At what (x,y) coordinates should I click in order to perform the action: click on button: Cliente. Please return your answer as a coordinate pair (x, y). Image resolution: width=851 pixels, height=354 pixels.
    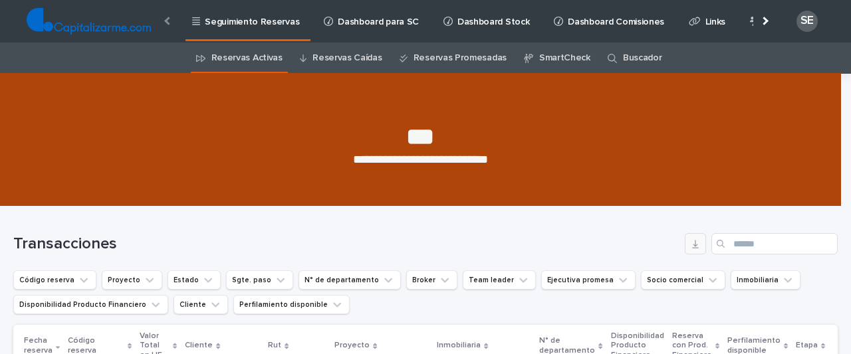
    Looking at the image, I should click on (201, 304).